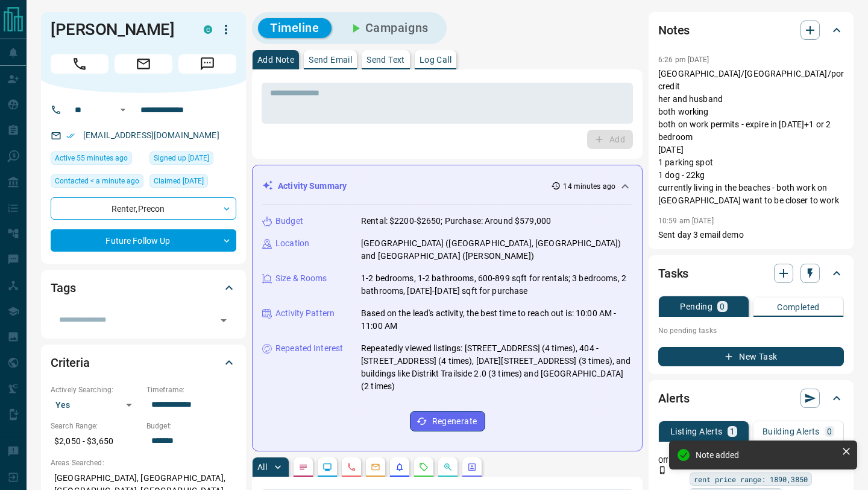 This screenshot has width=868, height=490. I want to click on p: 1, so click(733, 432).